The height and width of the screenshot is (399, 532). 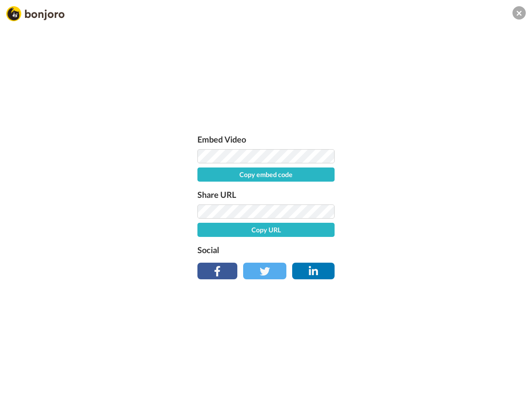 I want to click on label: Share URL, so click(x=266, y=195).